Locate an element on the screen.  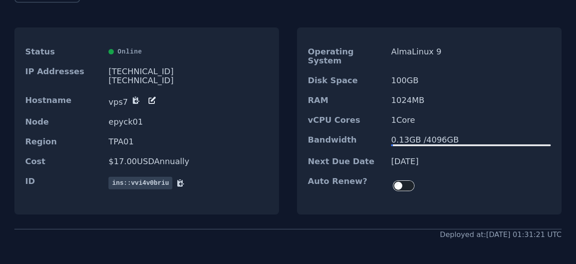
dt: Region is located at coordinates (63, 142).